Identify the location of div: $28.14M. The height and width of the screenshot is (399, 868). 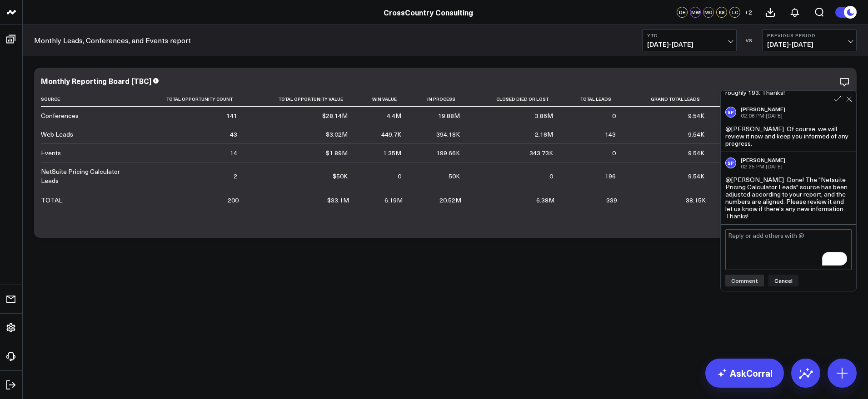
(335, 116).